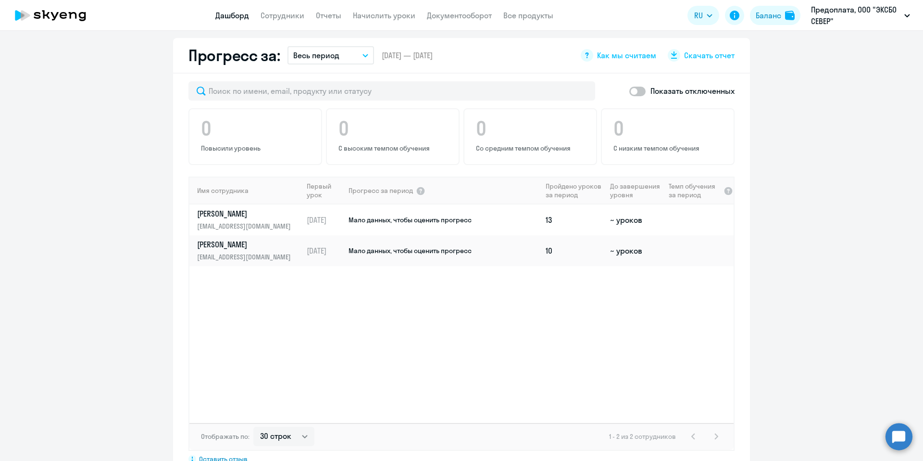 This screenshot has height=461, width=923. Describe the element at coordinates (627, 55) in the screenshot. I see `span: Как мы считаем` at that location.